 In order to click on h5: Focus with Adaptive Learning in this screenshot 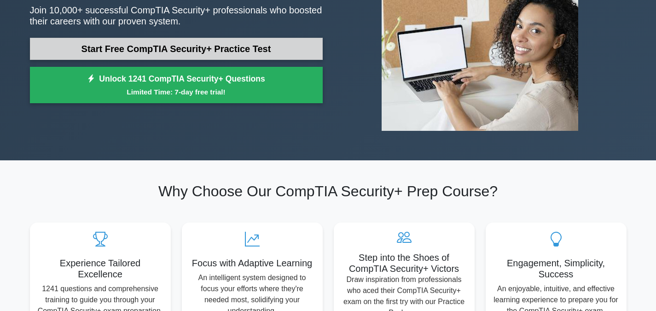, I will do `click(252, 263)`.